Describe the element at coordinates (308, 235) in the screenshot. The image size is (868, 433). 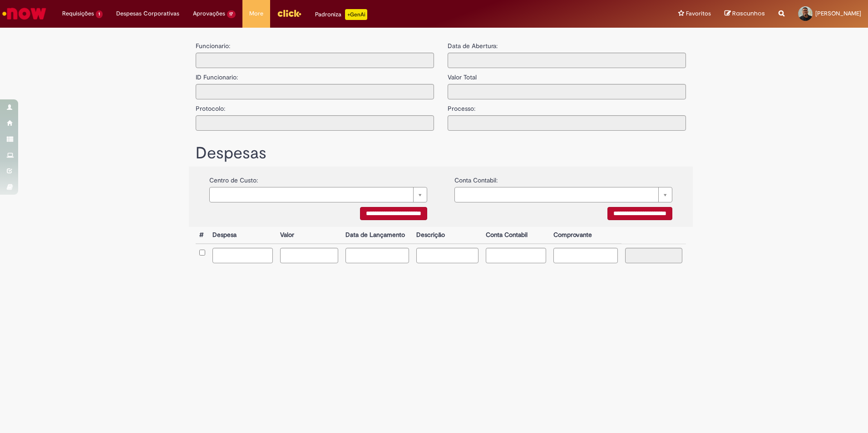
I see `th: Valor` at that location.